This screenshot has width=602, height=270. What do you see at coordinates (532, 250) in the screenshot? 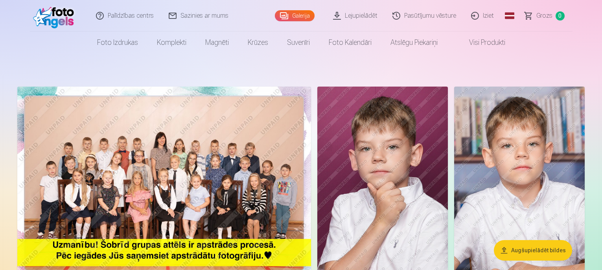
I see `button: Augšupielādēt bildes` at bounding box center [532, 250].